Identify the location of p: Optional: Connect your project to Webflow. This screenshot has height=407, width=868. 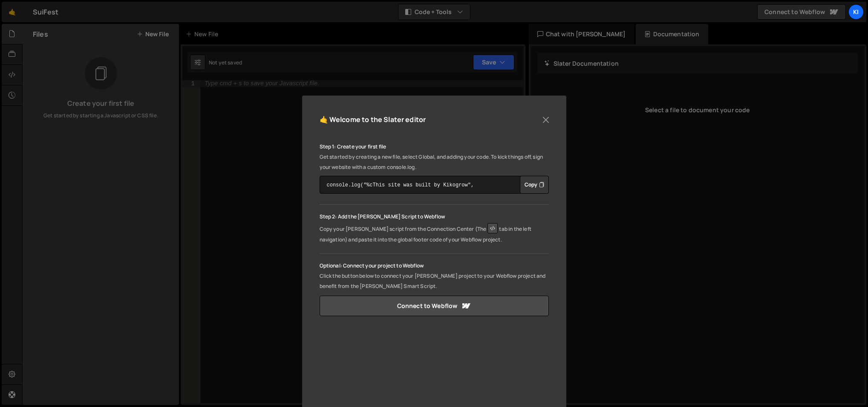
(434, 266).